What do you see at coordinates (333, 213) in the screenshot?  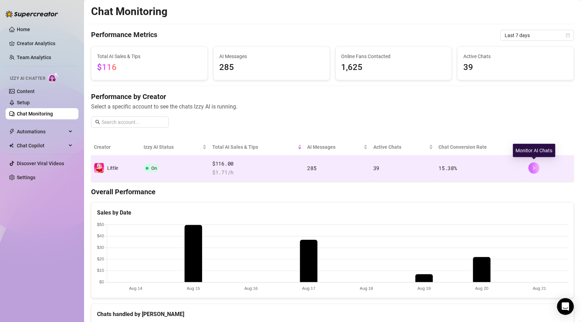 I see `div: Sales by Date` at bounding box center [333, 213].